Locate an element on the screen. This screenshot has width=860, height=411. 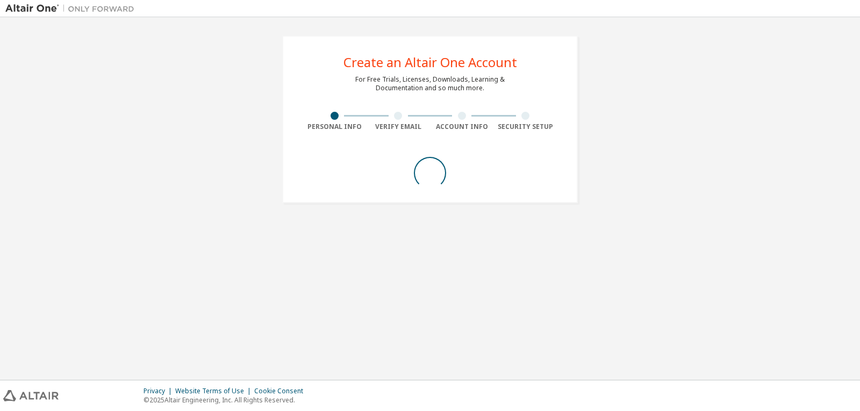
div: Cookie Consent is located at coordinates (282, 391).